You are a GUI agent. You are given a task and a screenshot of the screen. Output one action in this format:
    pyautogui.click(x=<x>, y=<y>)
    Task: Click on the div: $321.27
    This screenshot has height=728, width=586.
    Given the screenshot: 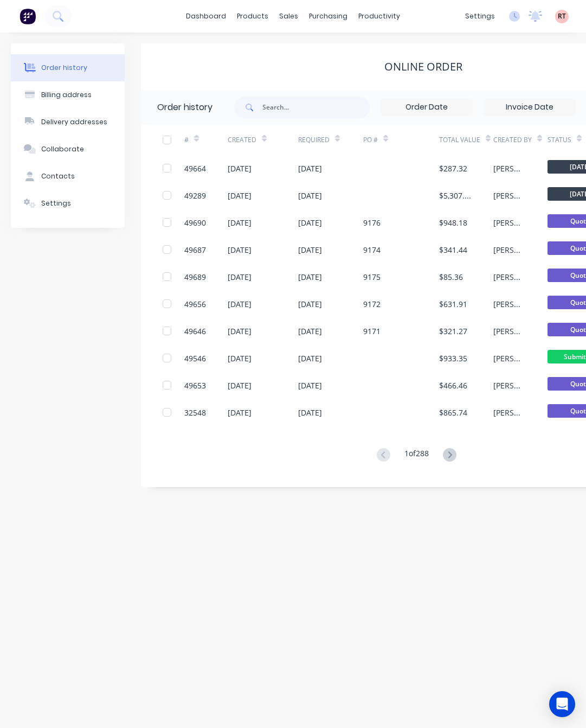 What is the action you would take?
    pyautogui.click(x=453, y=331)
    